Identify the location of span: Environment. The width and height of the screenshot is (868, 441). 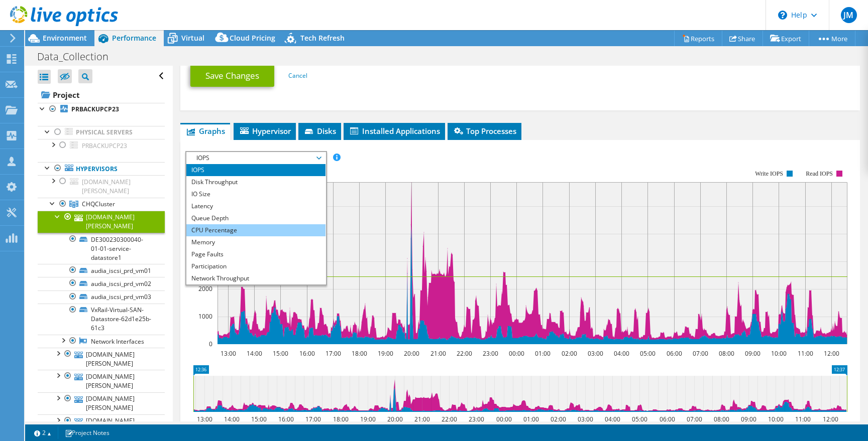
(64, 38).